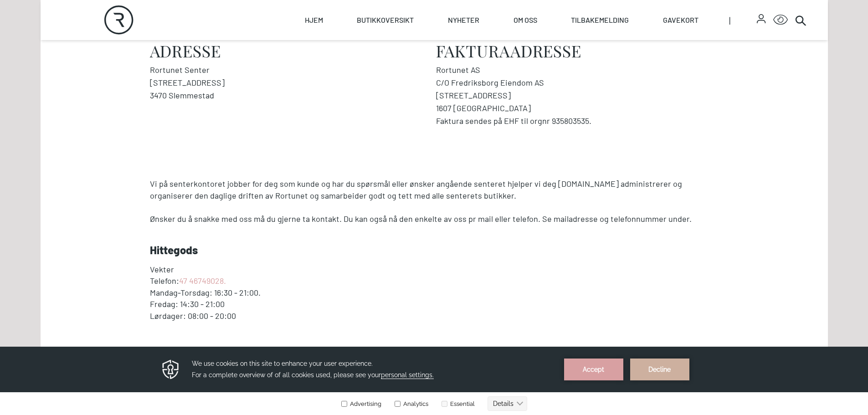  I want to click on img: Privacy reminder, so click(170, 23).